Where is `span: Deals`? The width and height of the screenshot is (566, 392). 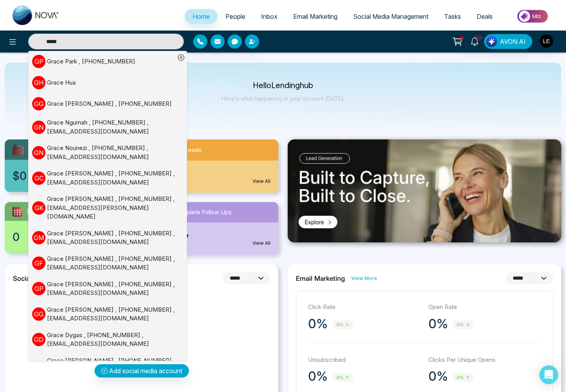
span: Deals is located at coordinates (485, 17).